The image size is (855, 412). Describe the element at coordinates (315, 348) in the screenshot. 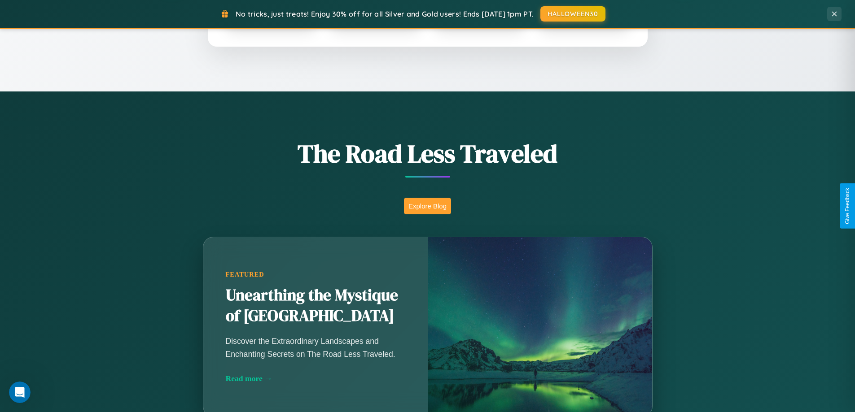

I see `p: Discover the Extraordinary Landscapes and Enchanting Secrets on The Road Less Traveled.` at that location.